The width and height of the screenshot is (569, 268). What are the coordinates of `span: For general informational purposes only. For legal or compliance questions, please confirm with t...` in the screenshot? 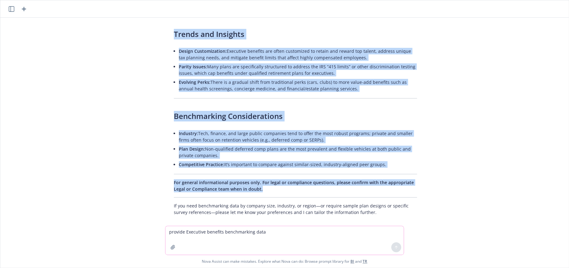 It's located at (294, 186).